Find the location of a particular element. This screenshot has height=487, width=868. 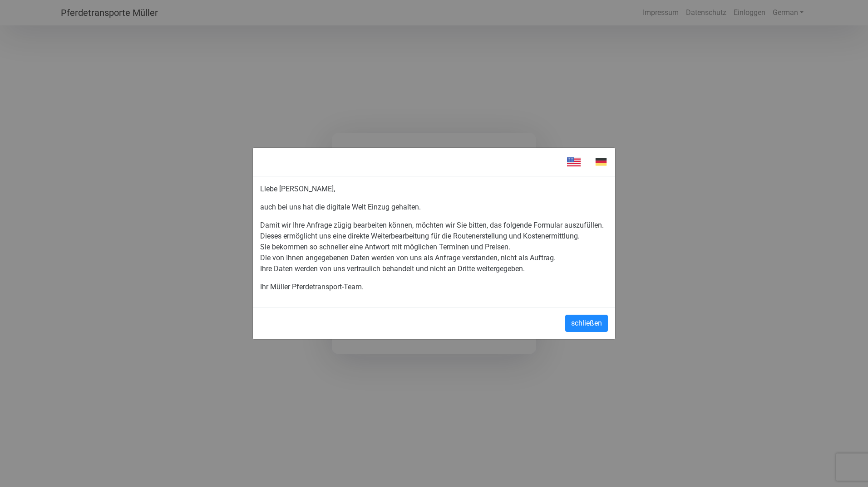

p: auch bei uns hat die digitale Welt Einzug gehalten. is located at coordinates (434, 207).